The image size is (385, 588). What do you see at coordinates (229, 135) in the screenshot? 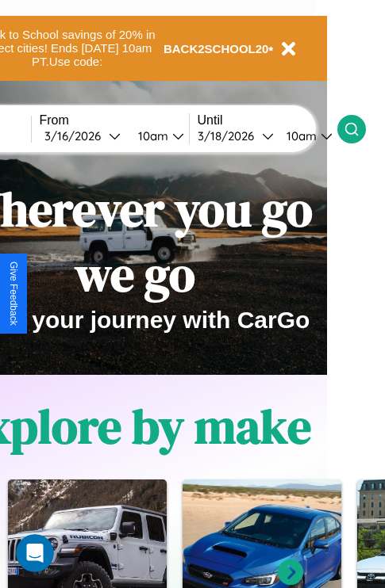
I see `div: 3 / 18 / 2026` at bounding box center [229, 135].